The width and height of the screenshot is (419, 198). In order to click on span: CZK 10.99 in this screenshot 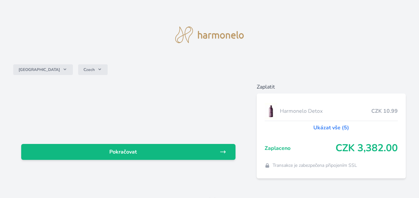, I will do `click(385, 111)`.